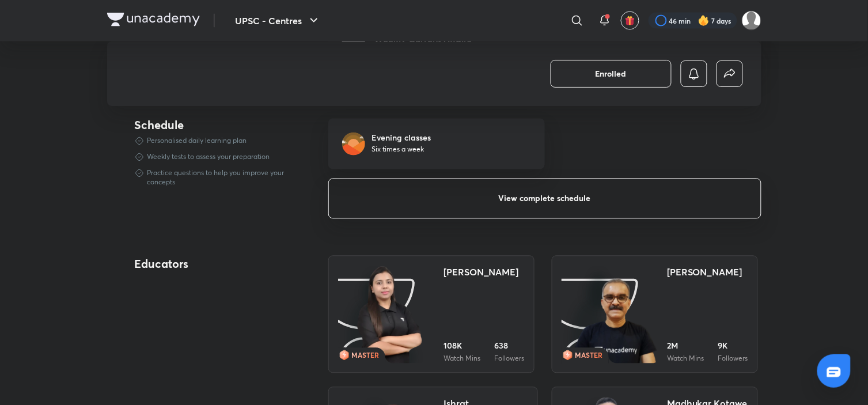 This screenshot has width=868, height=405. I want to click on p: Six times a week, so click(401, 150).